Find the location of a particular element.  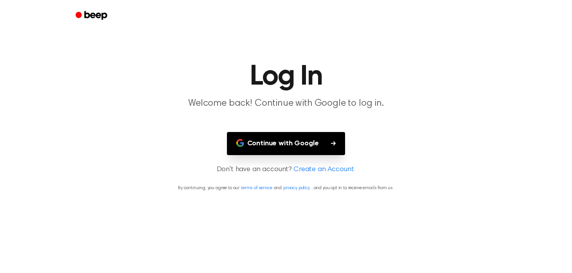

a: terms of service is located at coordinates (256, 188).